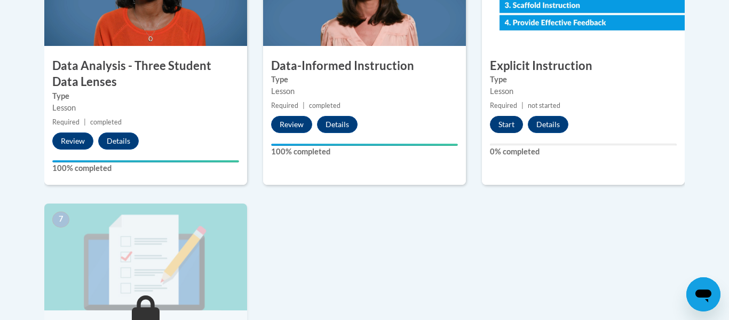 The image size is (729, 320). I want to click on label: 0% completed, so click(583, 152).